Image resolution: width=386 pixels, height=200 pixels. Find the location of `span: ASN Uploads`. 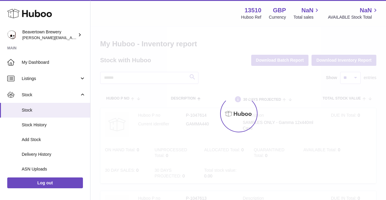

span: ASN Uploads is located at coordinates (54, 169).